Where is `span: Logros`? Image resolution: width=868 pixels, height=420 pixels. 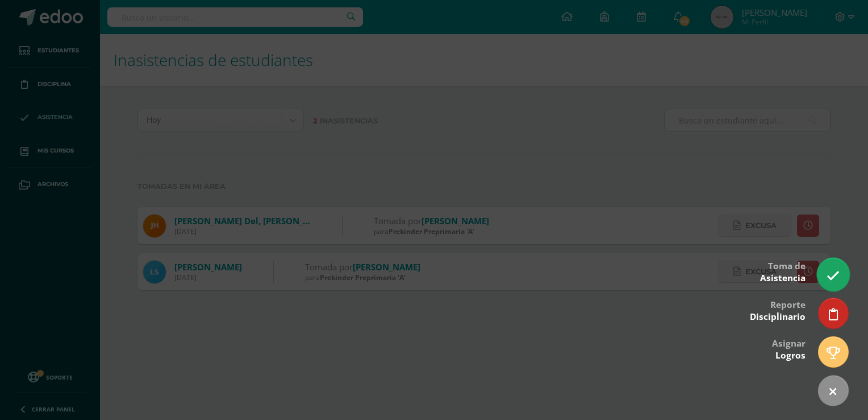
span: Logros is located at coordinates (790, 355).